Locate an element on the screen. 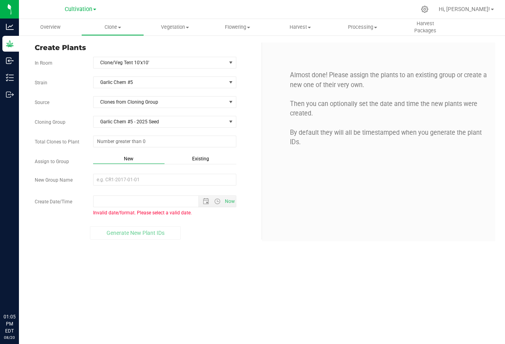  button: Generate New Plant IDs is located at coordinates (135, 233).